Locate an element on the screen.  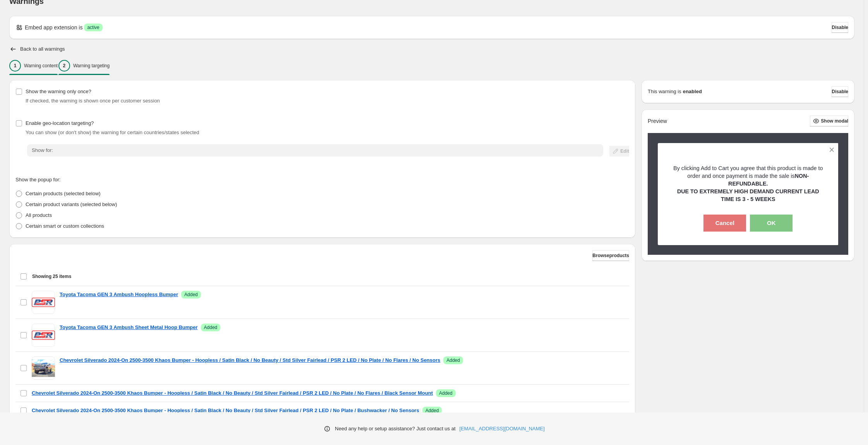
span: Show modal is located at coordinates (834, 121).